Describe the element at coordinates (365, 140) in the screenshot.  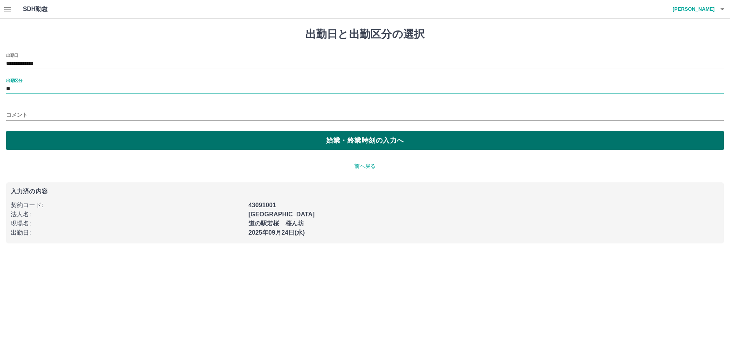
I see `button: 始業・終業時刻の入力へ` at that location.